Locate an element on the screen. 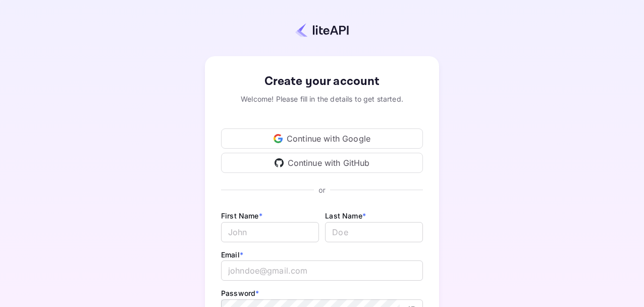 Image resolution: width=644 pixels, height=307 pixels. input: John is located at coordinates (270, 232).